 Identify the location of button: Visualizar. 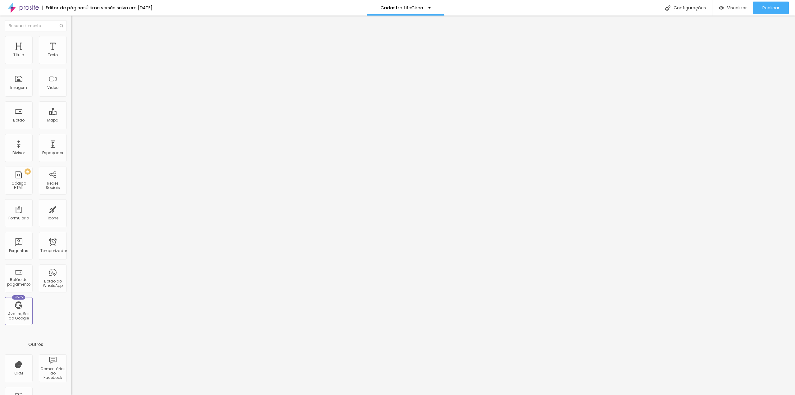
(732, 8).